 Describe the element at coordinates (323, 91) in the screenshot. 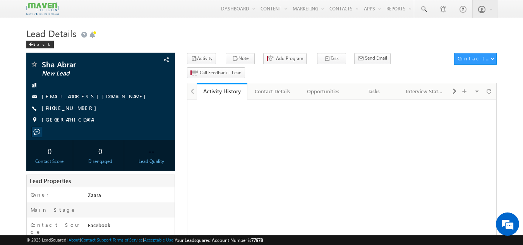

I see `div: Opportunities` at that location.